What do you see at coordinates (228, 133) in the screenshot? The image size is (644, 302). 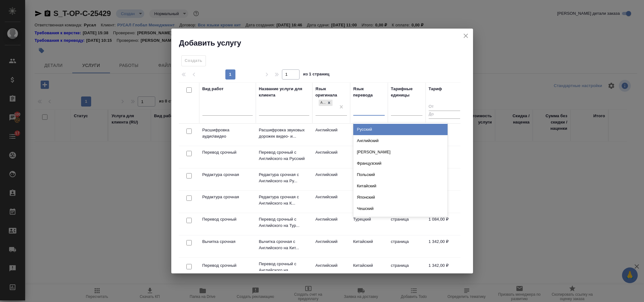 I see `p: Расшифровка аудио\видео` at bounding box center [228, 133].